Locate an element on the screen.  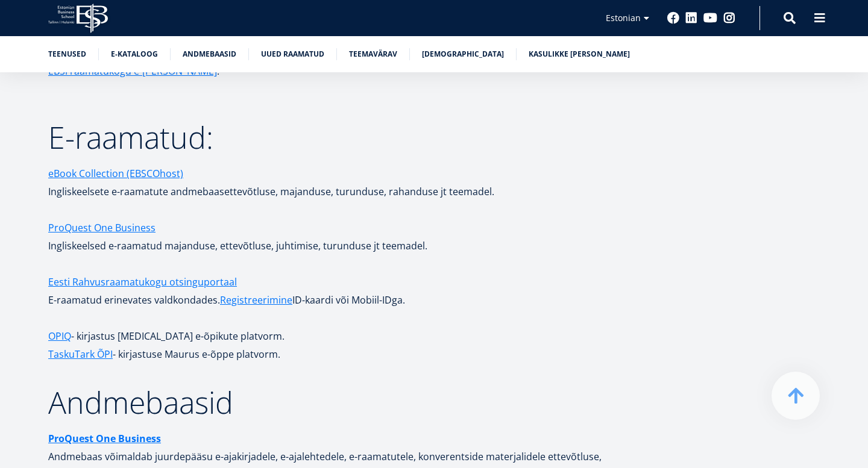
a: OPIQ is located at coordinates (60, 336).